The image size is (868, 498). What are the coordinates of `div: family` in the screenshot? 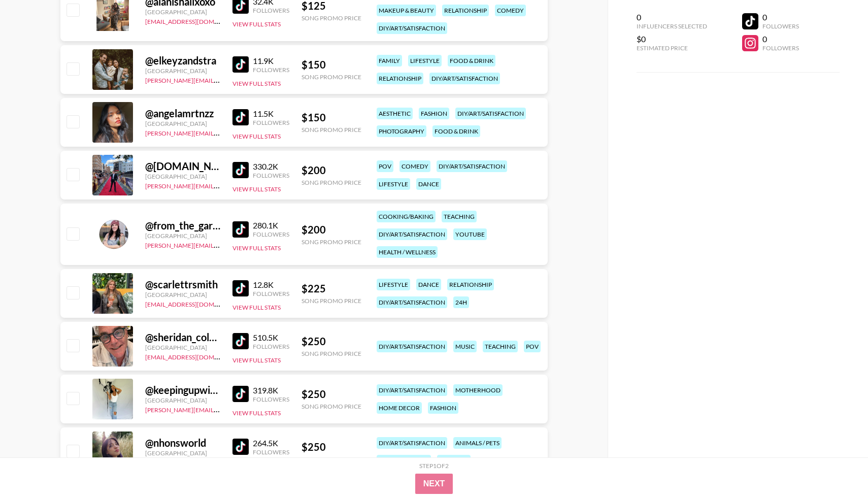 It's located at (389, 61).